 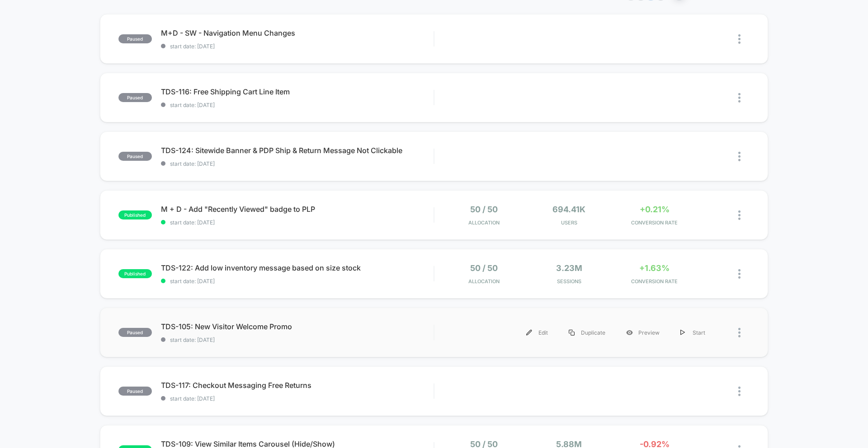 I want to click on span: 694.41k, so click(x=568, y=209).